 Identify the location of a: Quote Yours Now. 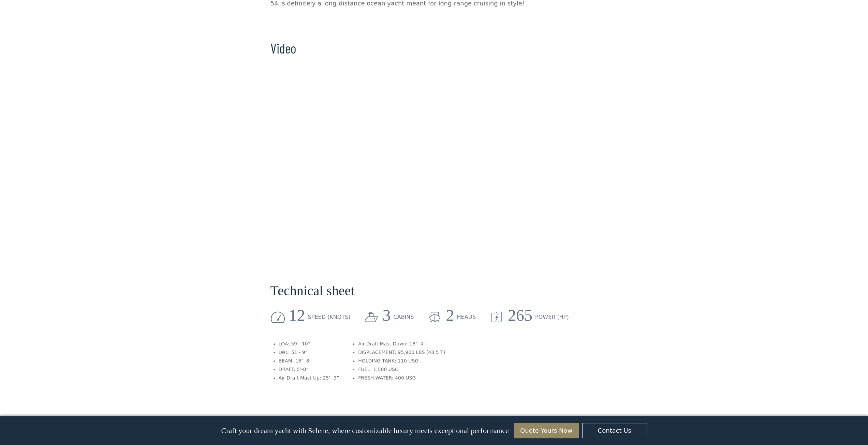
(546, 430).